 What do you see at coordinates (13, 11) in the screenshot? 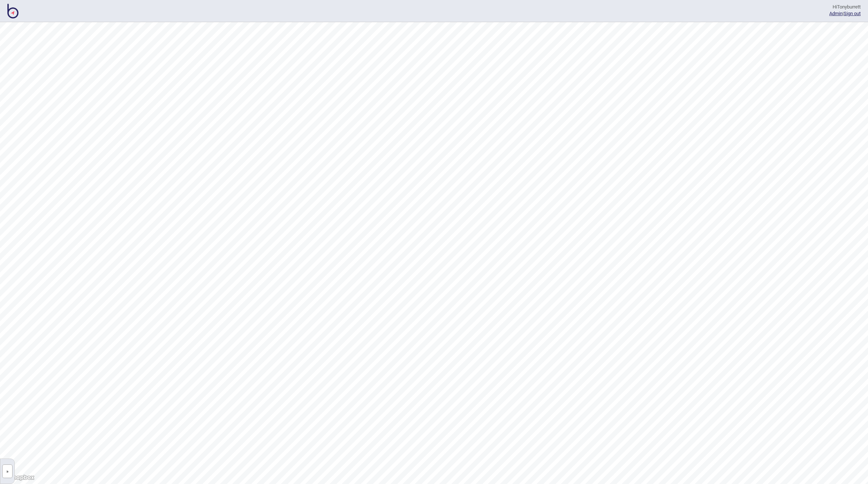
I see `img: BindiMaps CMS` at bounding box center [13, 11].